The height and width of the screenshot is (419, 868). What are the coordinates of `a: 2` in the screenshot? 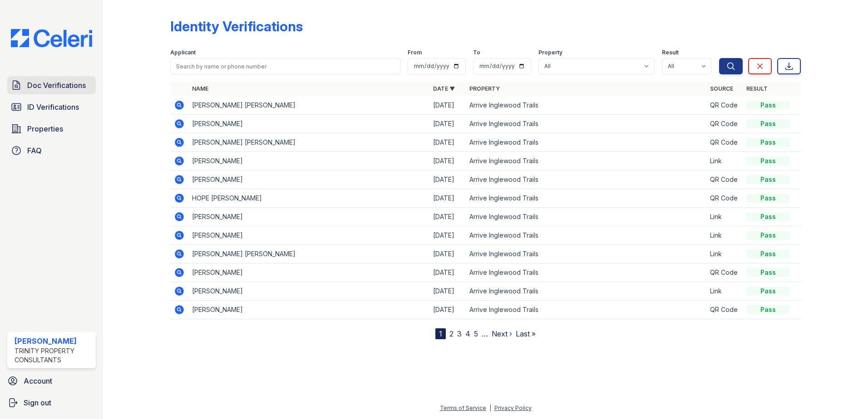 It's located at (451, 334).